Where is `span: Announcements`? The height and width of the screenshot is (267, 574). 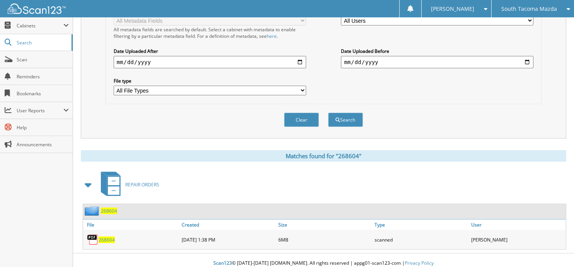
span: Announcements is located at coordinates (43, 145).